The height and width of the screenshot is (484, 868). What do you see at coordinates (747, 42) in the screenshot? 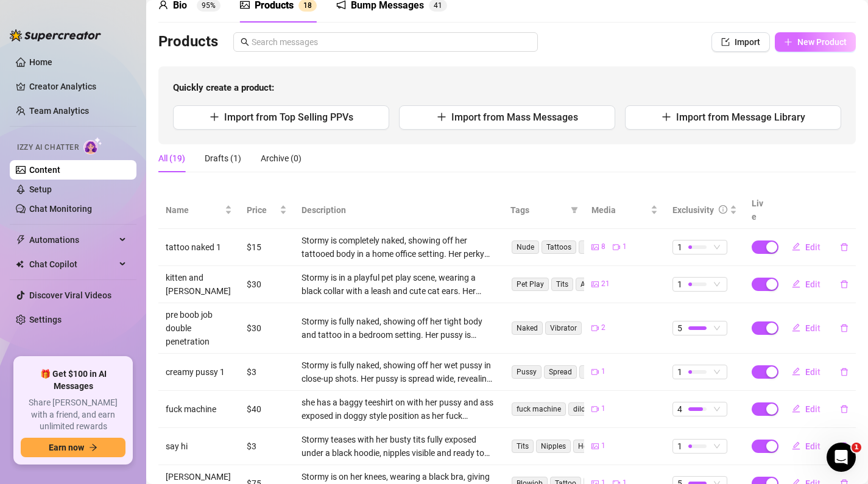
I see `span: Import` at bounding box center [747, 42].